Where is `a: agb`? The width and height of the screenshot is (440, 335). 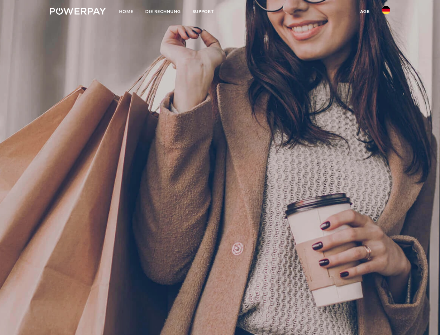 a: agb is located at coordinates (365, 12).